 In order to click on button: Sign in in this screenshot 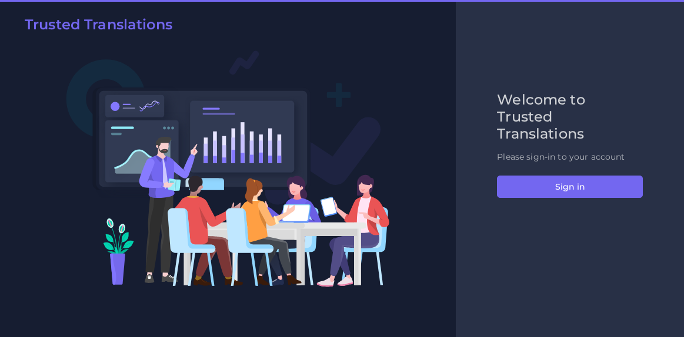, I will do `click(570, 187)`.